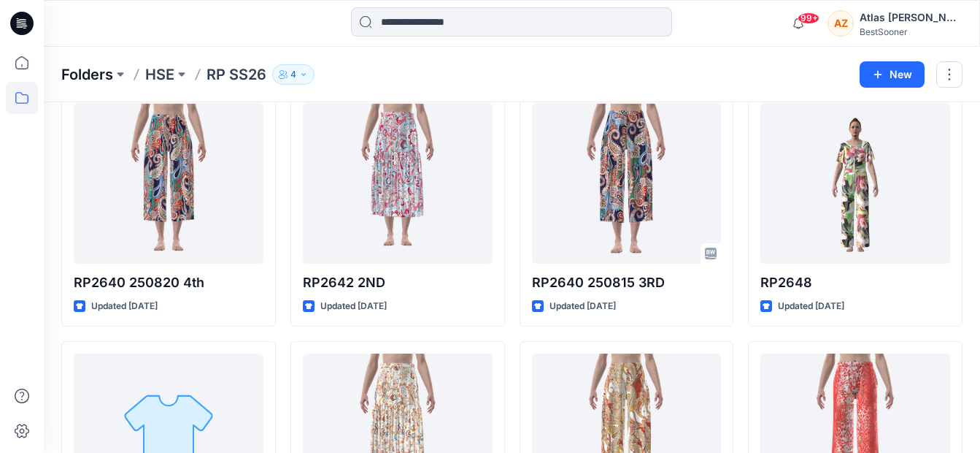 This screenshot has height=453, width=980. I want to click on p: RP2640 250815 3RD, so click(627, 283).